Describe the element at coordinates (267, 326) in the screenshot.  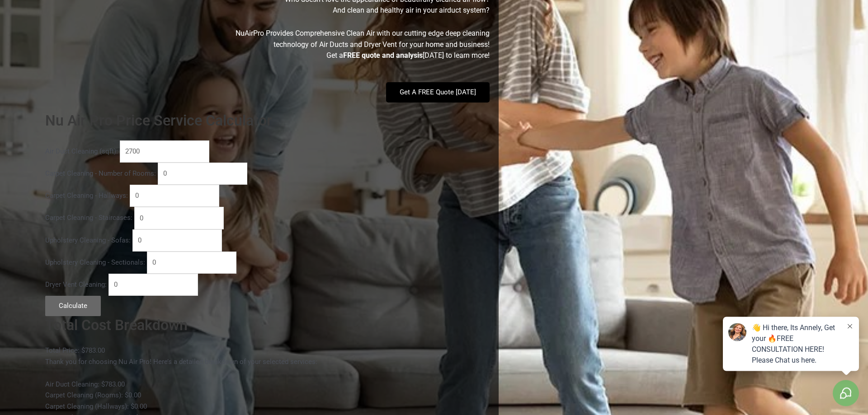
I see `h2: Total Cost Breakdown` at that location.